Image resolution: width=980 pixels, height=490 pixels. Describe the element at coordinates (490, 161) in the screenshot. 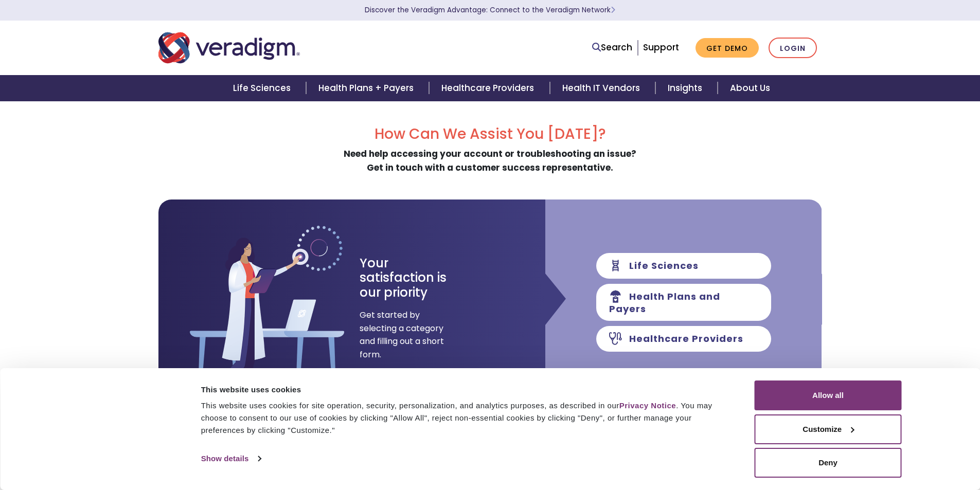

I see `strong: Need help accessing your account or troubleshooting an issue? Get in touch with a customer succes...` at that location.